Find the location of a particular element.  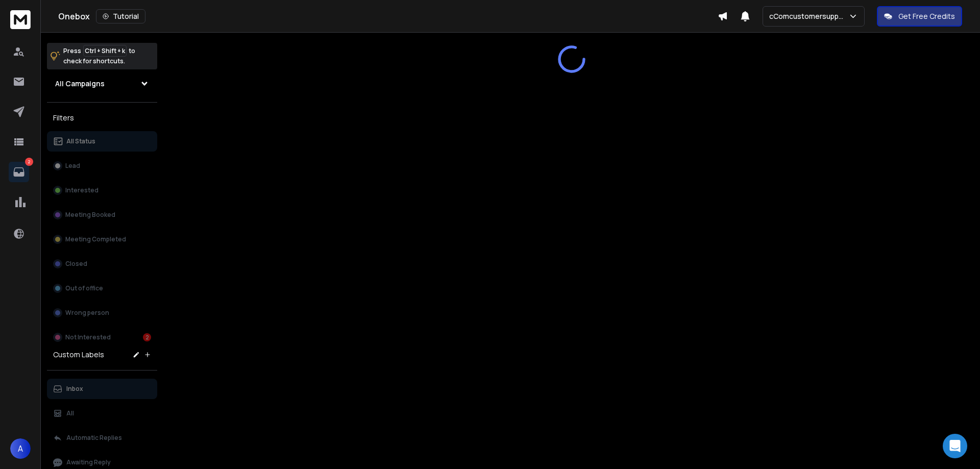

button: A is located at coordinates (21, 449).